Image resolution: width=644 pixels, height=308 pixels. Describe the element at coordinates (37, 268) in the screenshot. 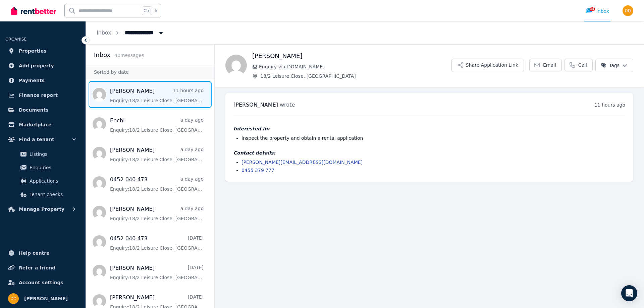

I see `span: Refer a friend` at that location.